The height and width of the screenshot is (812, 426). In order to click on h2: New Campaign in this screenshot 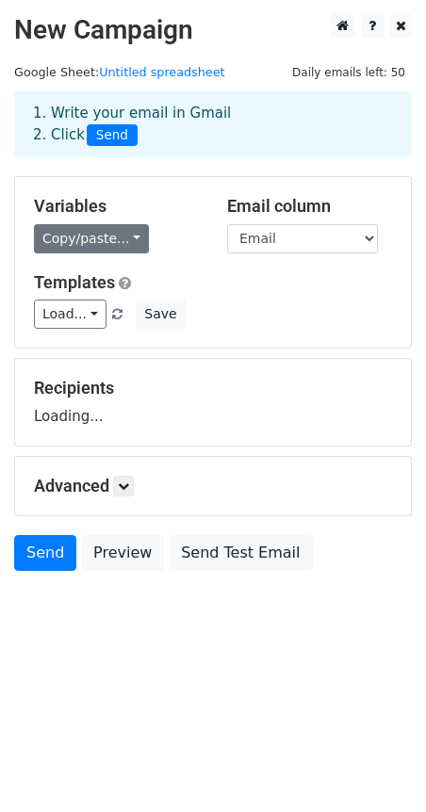, I will do `click(213, 30)`.